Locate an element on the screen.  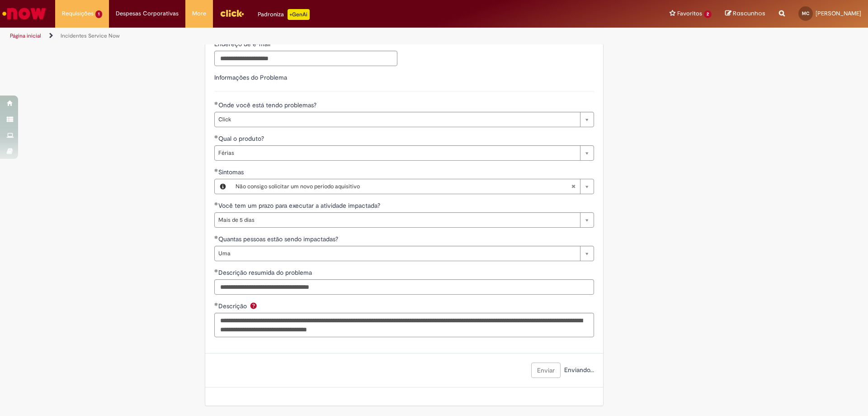
span: Uma is located at coordinates (397, 253).